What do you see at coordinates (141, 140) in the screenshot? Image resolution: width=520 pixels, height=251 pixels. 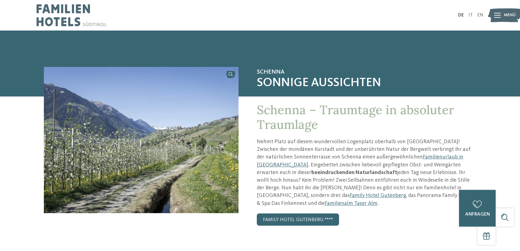 I see `img: Das Familienhotel in Schenna: Sonne pur!` at bounding box center [141, 140].